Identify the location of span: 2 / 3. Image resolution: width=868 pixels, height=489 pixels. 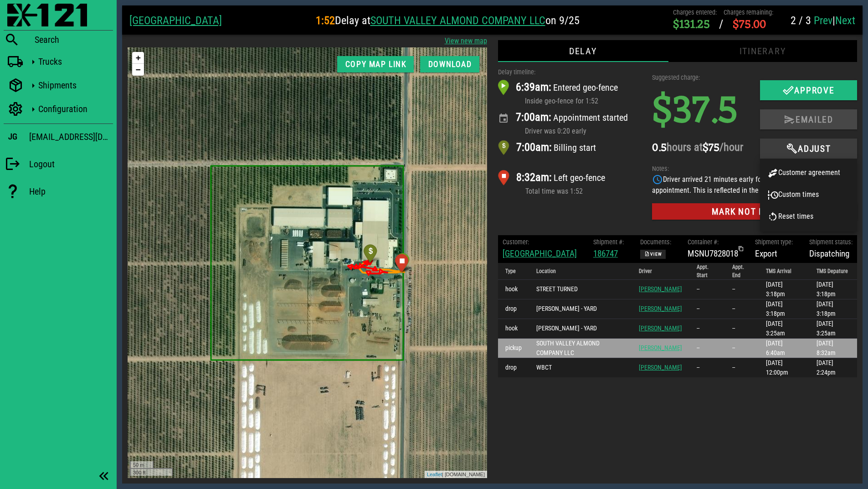
(800, 20).